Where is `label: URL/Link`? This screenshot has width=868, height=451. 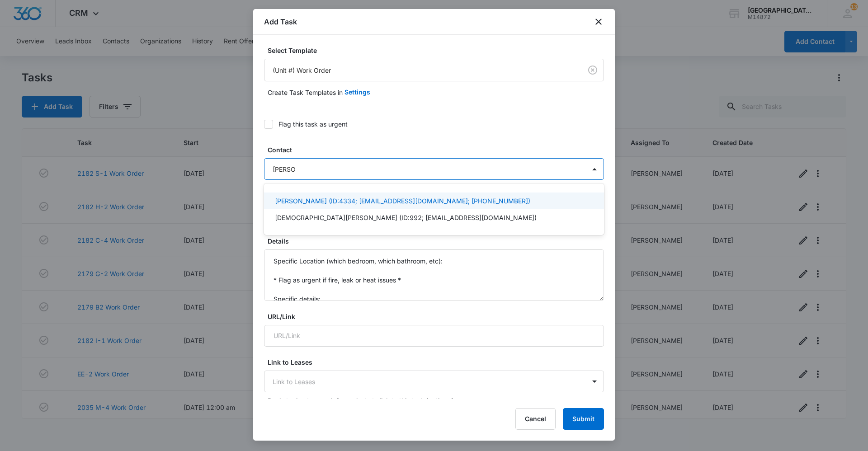 label: URL/Link is located at coordinates (437, 316).